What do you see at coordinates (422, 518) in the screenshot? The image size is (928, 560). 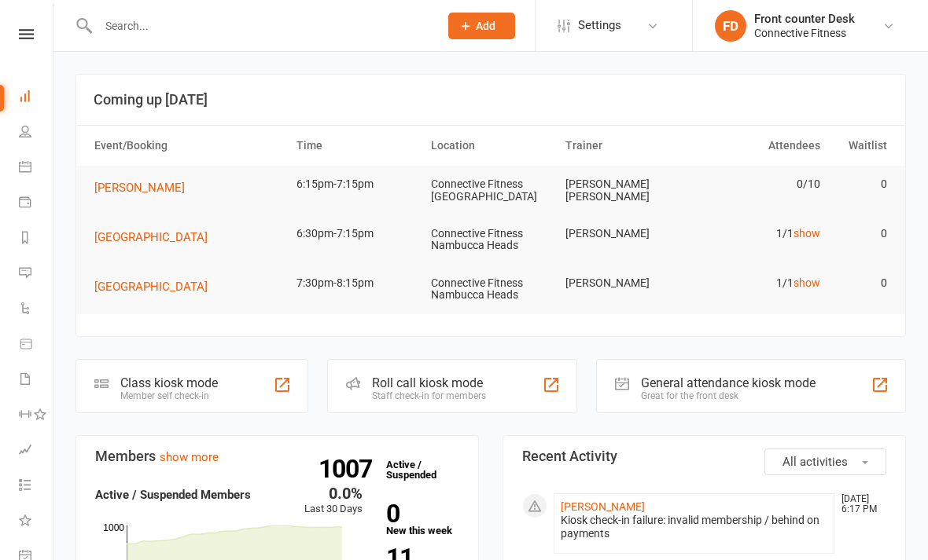 I see `a: 0New this week` at bounding box center [422, 518].